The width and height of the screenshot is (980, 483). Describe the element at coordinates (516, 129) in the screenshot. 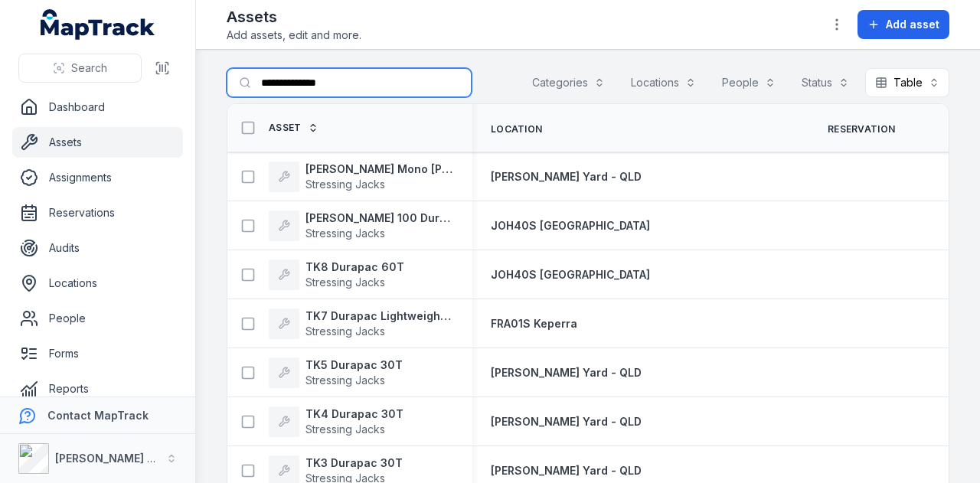

I see `span: Location` at that location.